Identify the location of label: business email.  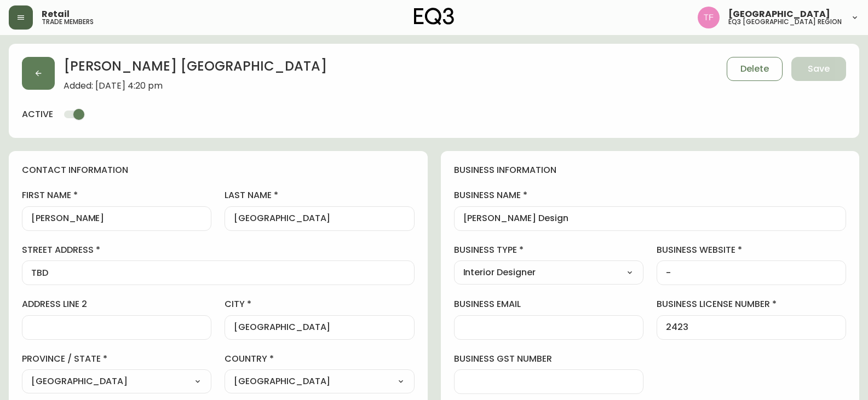
(549, 304).